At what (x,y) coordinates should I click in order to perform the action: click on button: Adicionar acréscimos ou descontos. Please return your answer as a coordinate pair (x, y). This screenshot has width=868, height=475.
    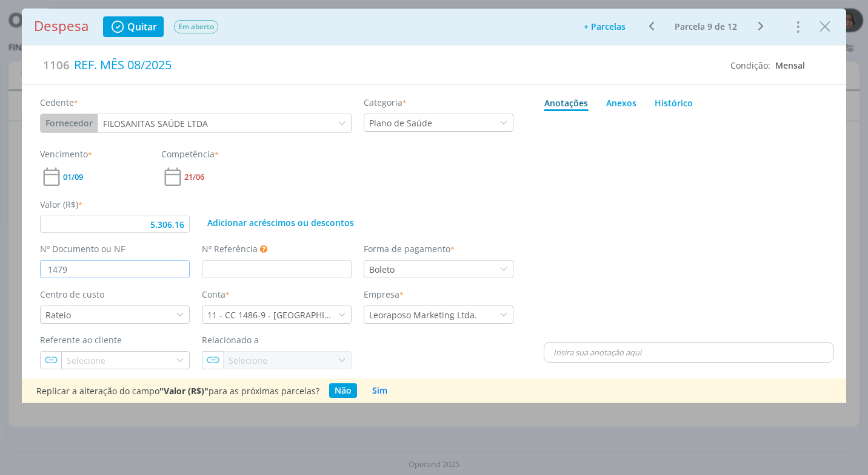
    Looking at the image, I should click on (281, 223).